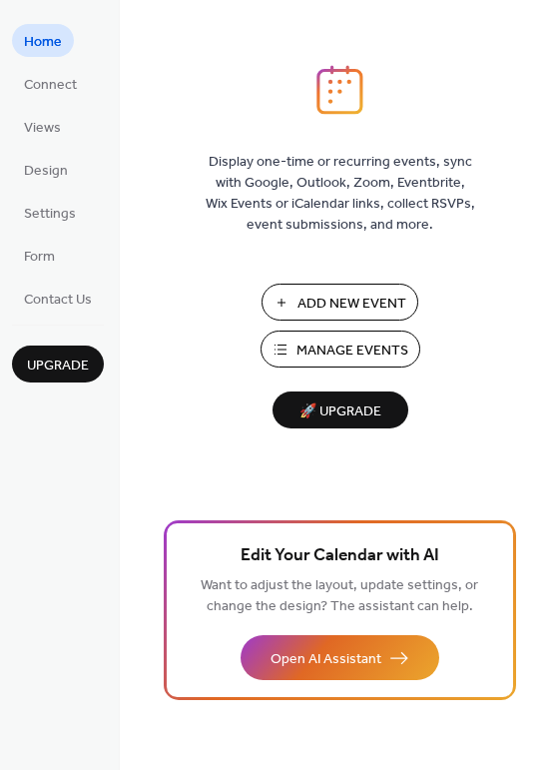 This screenshot has height=770, width=560. Describe the element at coordinates (50, 214) in the screenshot. I see `span: Settings` at that location.